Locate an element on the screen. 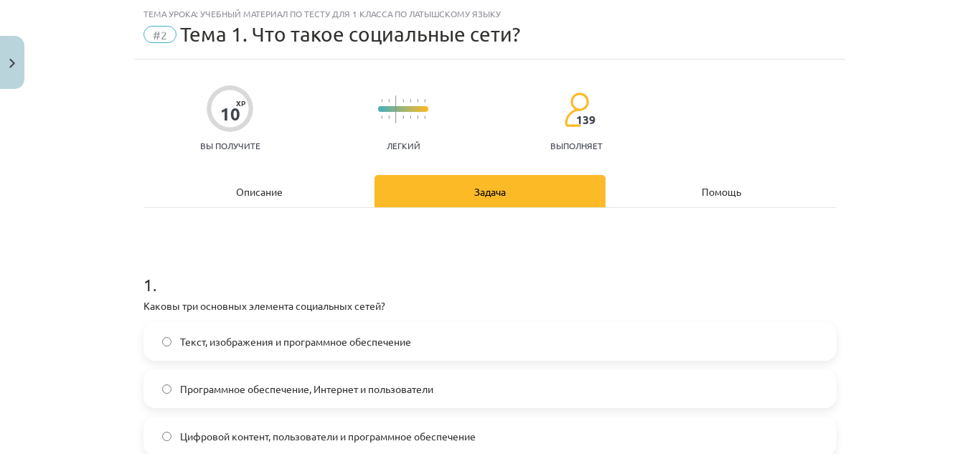 This screenshot has height=454, width=980. font: Программное обеспечение, Интернет и пользователи is located at coordinates (306, 389).